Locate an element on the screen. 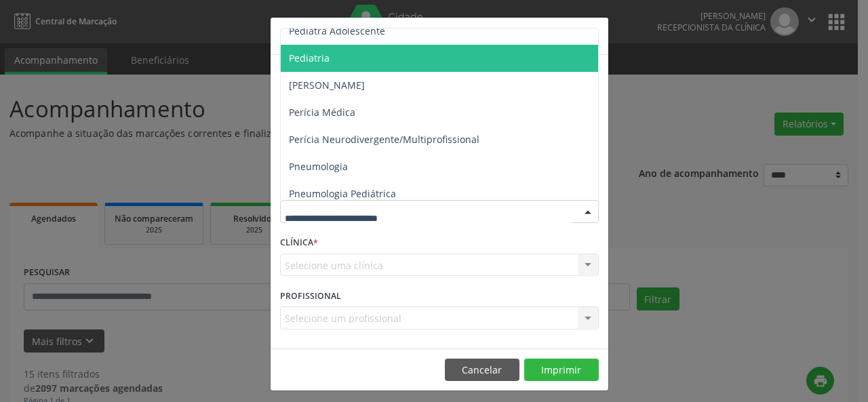 The image size is (868, 402). span: Pneumologia Pediátrica is located at coordinates (343, 194).